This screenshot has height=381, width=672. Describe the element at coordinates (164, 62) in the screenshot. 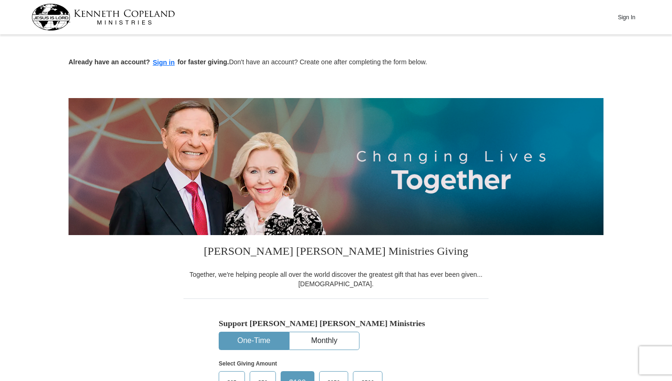

I see `button: Sign in` at that location.